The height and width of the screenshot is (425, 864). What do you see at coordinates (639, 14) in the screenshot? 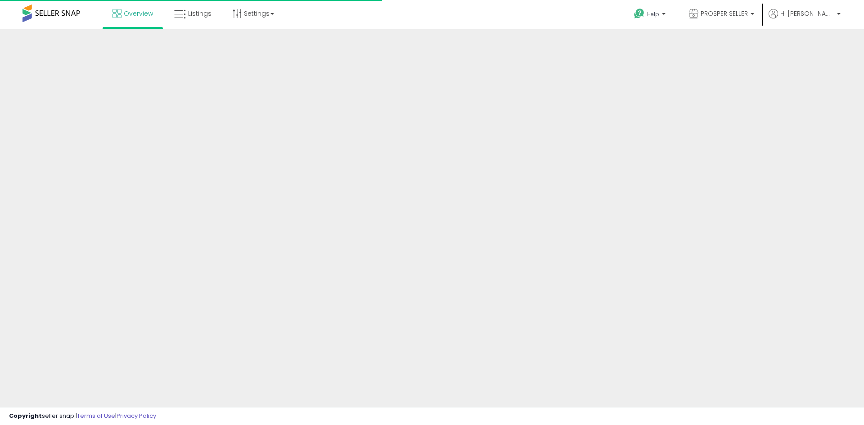
I see `i: Get Help` at bounding box center [639, 14].